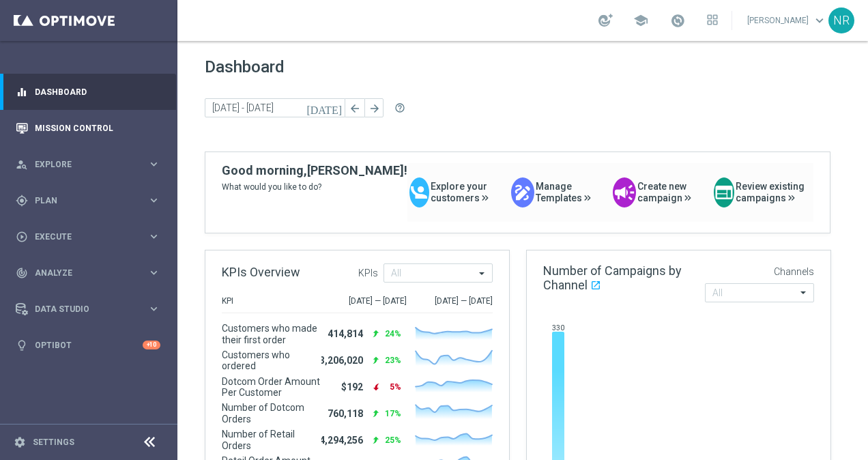 This screenshot has width=868, height=460. What do you see at coordinates (820, 21) in the screenshot?
I see `span: keyboard_arrow_down` at bounding box center [820, 21].